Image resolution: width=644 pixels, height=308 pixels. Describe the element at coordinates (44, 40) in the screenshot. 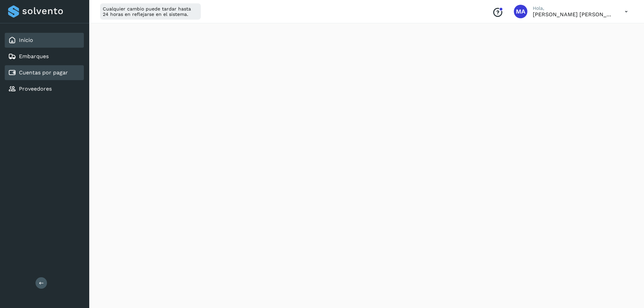

I see `div: Inicio` at that location.